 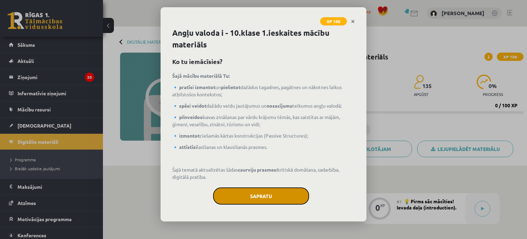 I want to click on a: Close, so click(x=353, y=21).